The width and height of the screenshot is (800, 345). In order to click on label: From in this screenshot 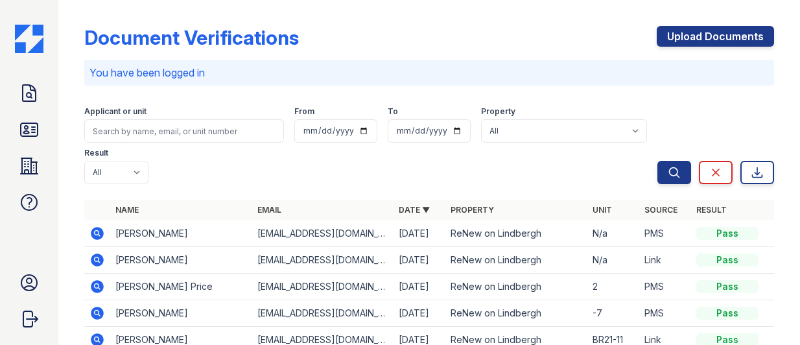, I will do `click(304, 112)`.